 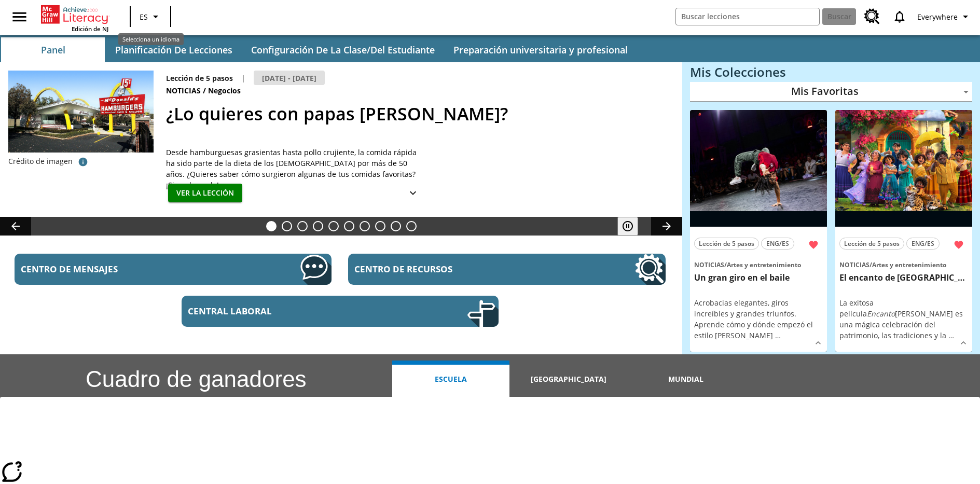 I want to click on div: Mis Favoritas, so click(x=831, y=92).